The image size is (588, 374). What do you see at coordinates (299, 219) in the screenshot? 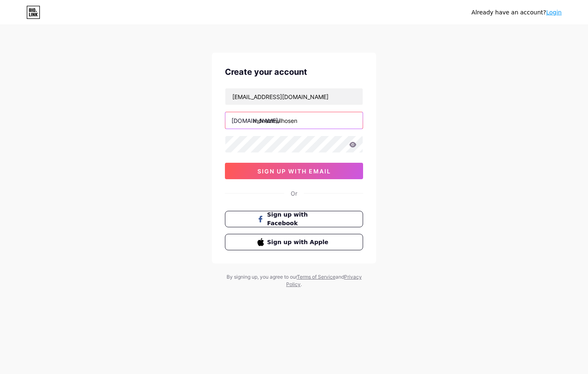
I see `span: Sign up with Facebook` at bounding box center [299, 219].